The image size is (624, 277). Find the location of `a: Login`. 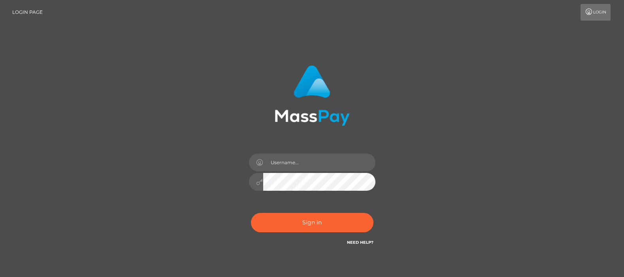

a: Login is located at coordinates (595, 12).